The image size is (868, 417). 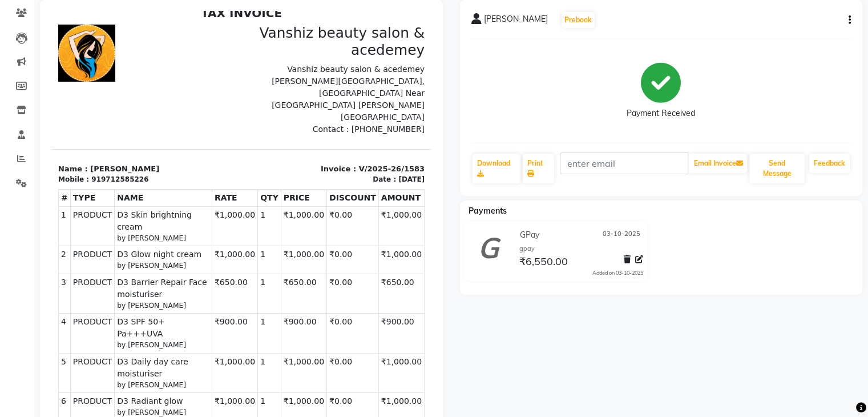 I want to click on div: 919712585226, so click(x=69, y=168).